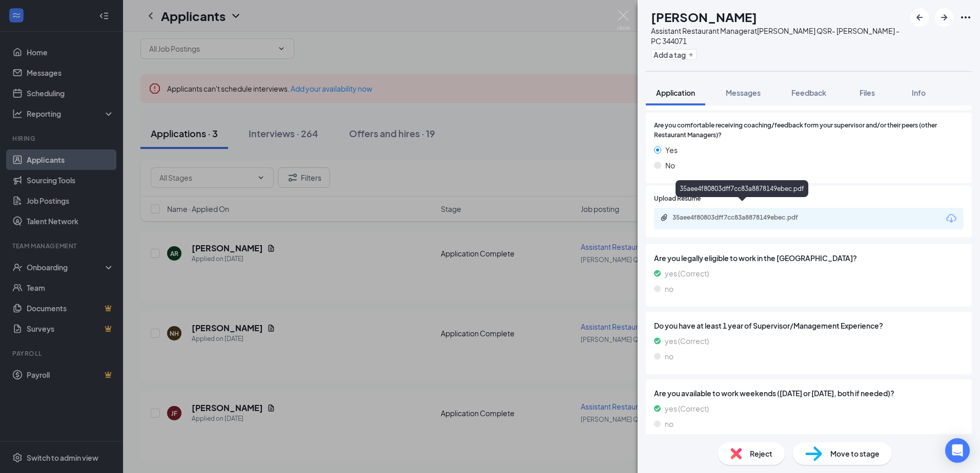  I want to click on svg: Plus, so click(690, 55).